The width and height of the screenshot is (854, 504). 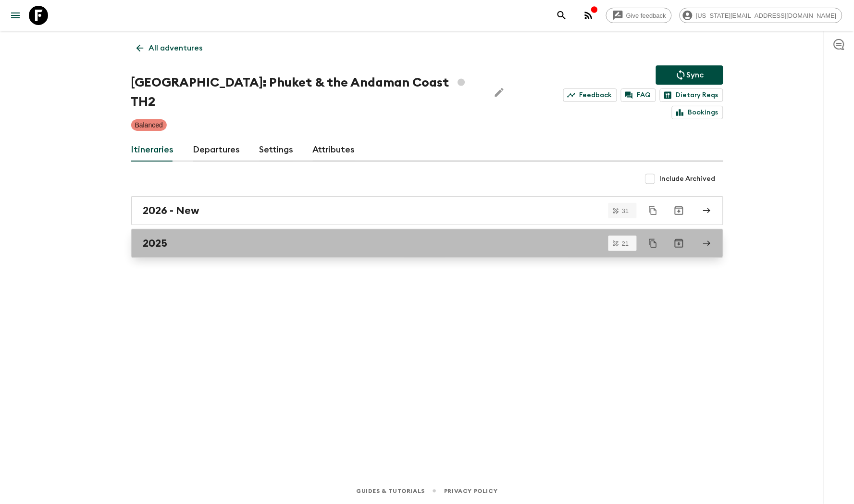 What do you see at coordinates (391, 491) in the screenshot?
I see `a: Guides & Tutorials` at bounding box center [391, 491].